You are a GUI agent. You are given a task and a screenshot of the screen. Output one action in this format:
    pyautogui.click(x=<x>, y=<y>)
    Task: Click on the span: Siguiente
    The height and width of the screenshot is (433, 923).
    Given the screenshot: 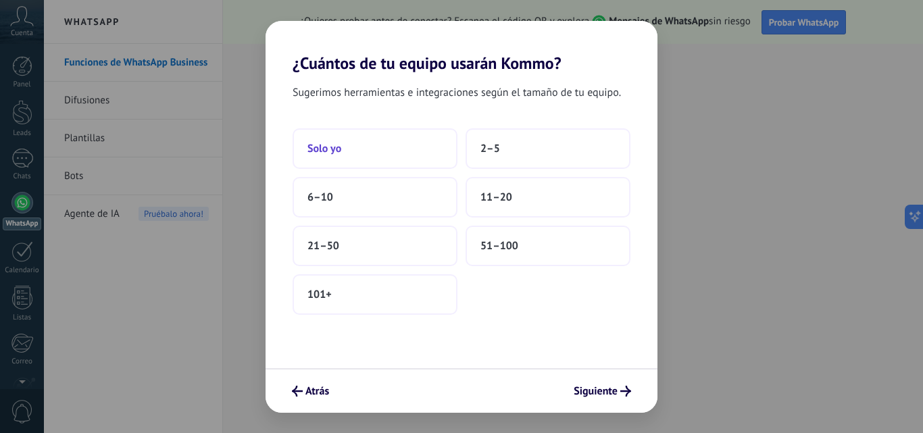 What is the action you would take?
    pyautogui.click(x=595, y=391)
    